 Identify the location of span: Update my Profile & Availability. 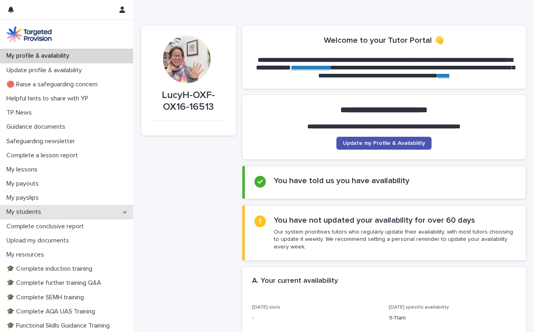
(384, 143).